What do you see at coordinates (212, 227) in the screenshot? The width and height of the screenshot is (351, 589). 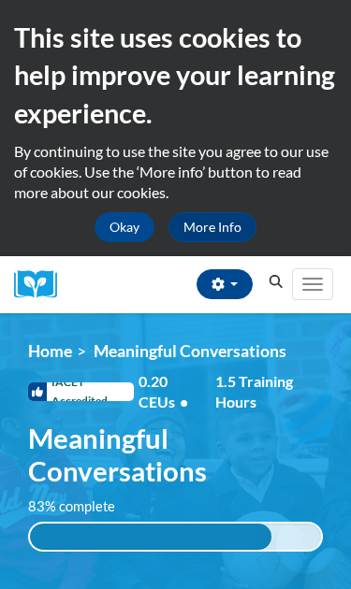 I see `a: More Info` at bounding box center [212, 227].